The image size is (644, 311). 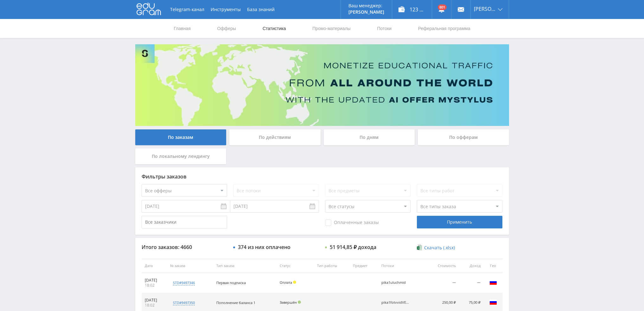 What do you see at coordinates (295, 266) in the screenshot?
I see `th: Статус` at bounding box center [295, 266].